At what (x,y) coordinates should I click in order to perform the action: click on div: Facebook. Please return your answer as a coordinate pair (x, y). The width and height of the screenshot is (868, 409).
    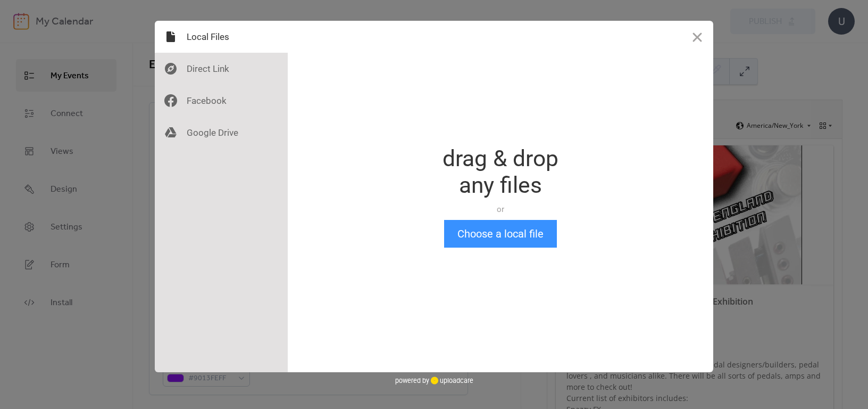
    Looking at the image, I should click on (221, 101).